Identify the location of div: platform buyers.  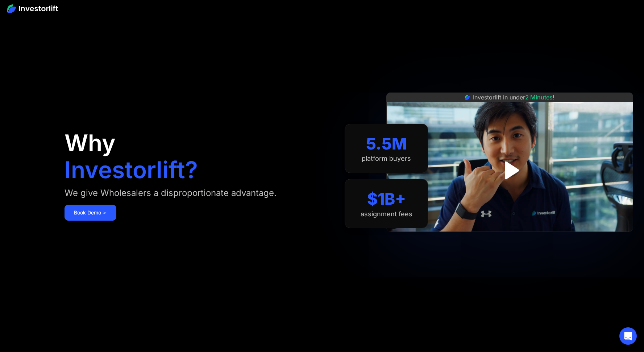
(386, 159).